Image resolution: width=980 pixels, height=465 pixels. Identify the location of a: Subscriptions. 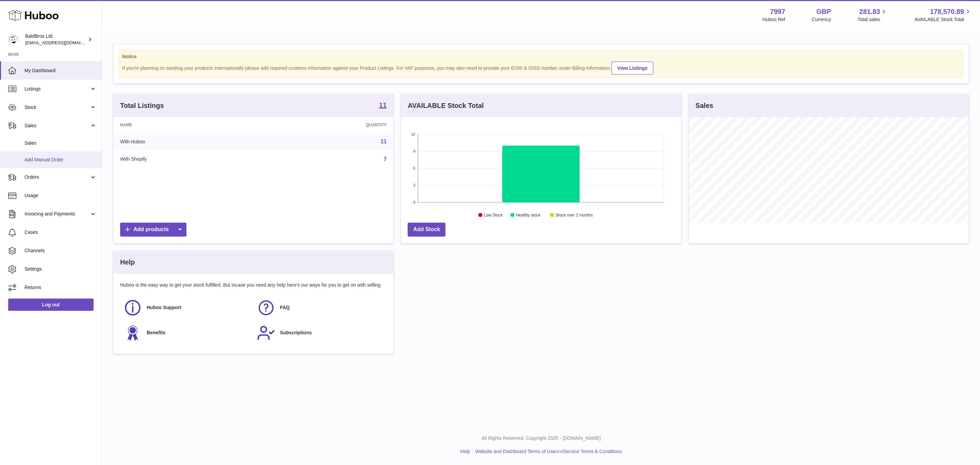
(320, 333).